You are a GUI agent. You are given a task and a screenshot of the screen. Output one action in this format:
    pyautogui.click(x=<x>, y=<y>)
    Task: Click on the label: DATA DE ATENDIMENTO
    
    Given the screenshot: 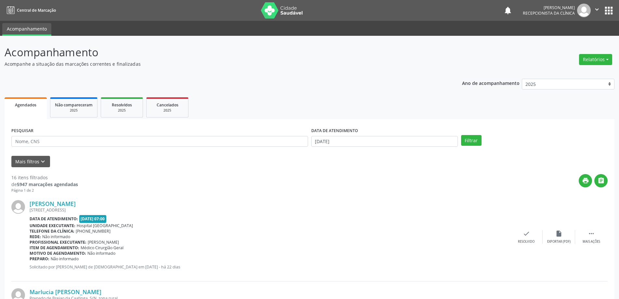 What is the action you would take?
    pyautogui.click(x=335, y=131)
    